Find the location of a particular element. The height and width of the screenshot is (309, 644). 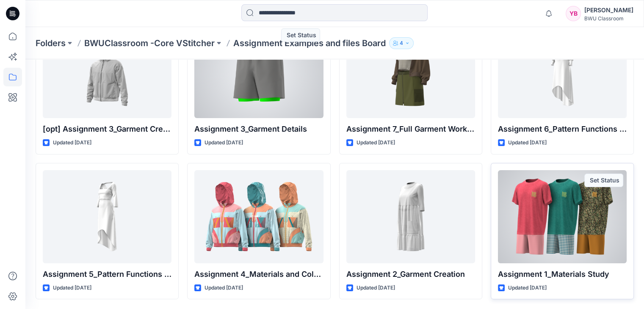

p: 4 is located at coordinates (401, 43).